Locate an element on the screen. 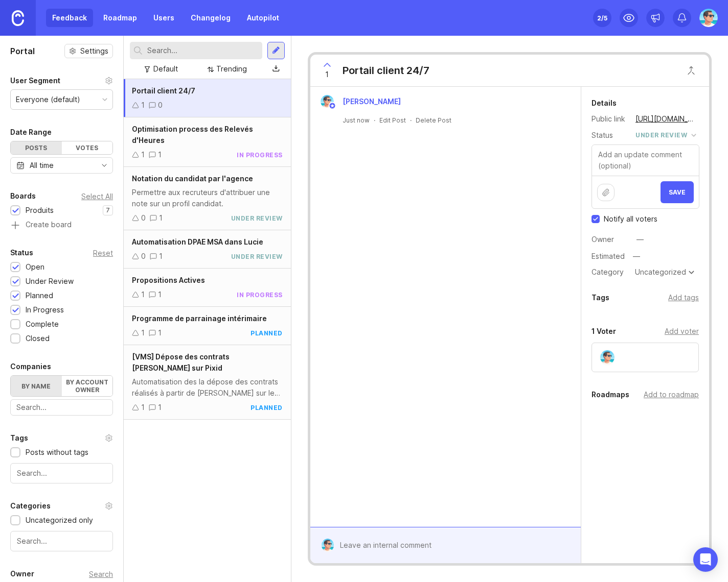 The width and height of the screenshot is (728, 582). div: Estimated is located at coordinates (608, 257).